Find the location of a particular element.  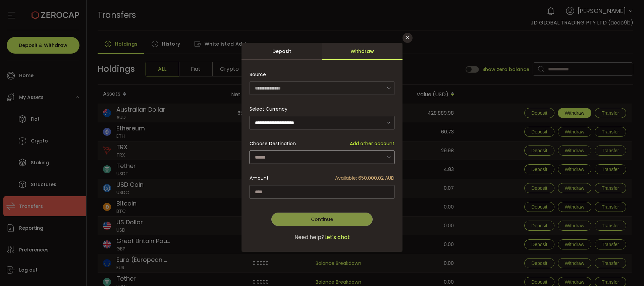

div: Withdraw is located at coordinates (363, 51).